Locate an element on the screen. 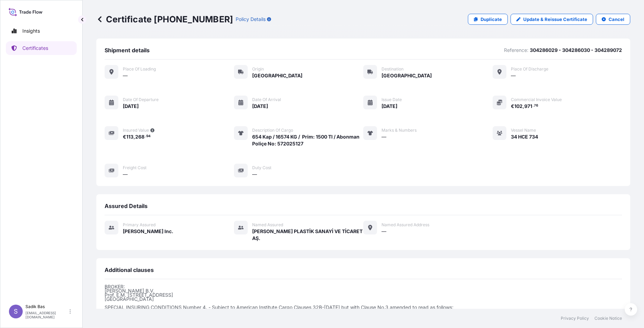 The height and width of the screenshot is (328, 644). span: Vessel Name is located at coordinates (523, 130).